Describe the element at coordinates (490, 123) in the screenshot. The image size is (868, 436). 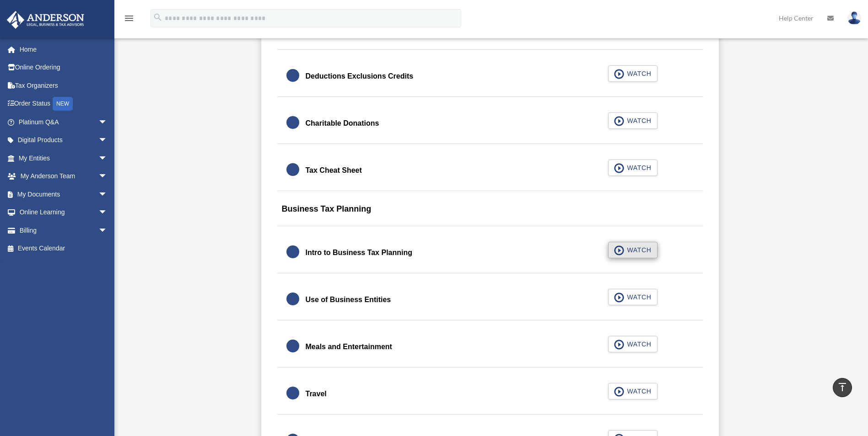
I see `a: Charitable Donations WATCH` at that location.